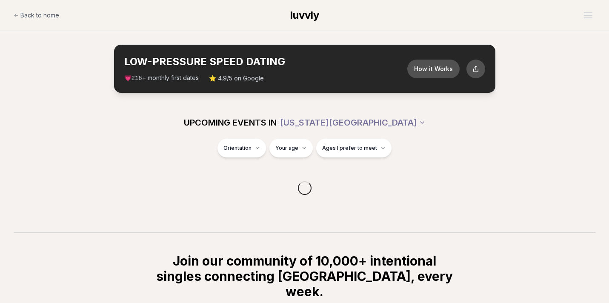 This screenshot has height=303, width=609. What do you see at coordinates (242, 148) in the screenshot?
I see `button: Orientation` at bounding box center [242, 148].